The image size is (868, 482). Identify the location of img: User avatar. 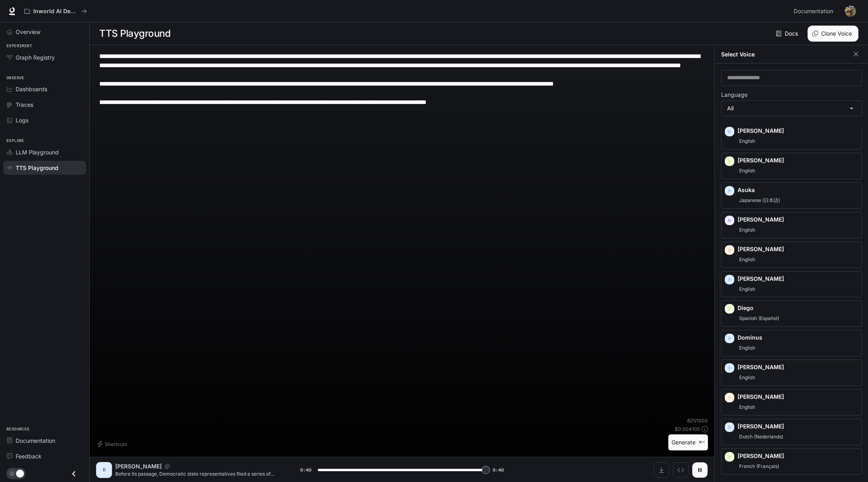
(851, 11).